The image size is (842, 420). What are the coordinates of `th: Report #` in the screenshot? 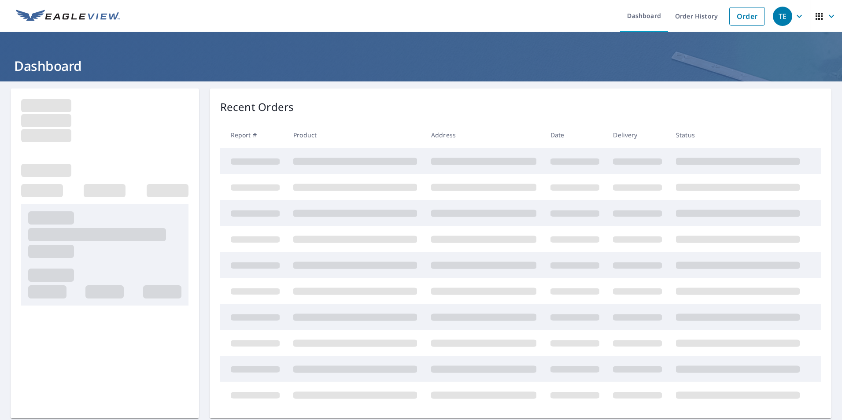 It's located at (253, 135).